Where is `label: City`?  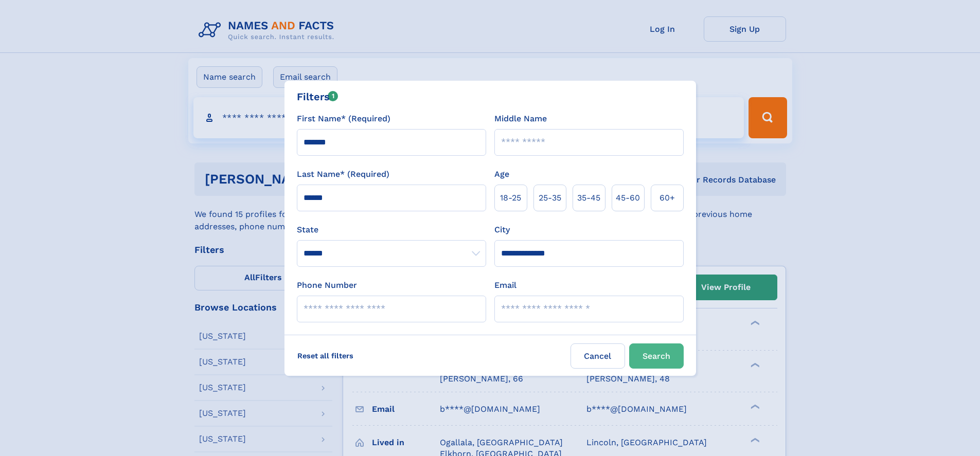
label: City is located at coordinates (502, 230).